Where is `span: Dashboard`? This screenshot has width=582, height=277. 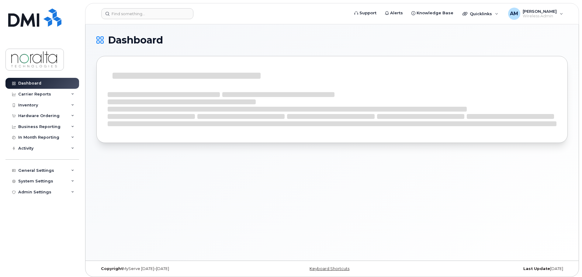
span: Dashboard is located at coordinates (135, 40).